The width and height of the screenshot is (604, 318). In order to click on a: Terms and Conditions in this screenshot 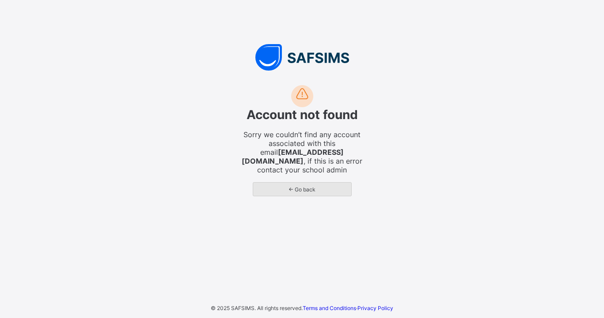, I will do `click(329, 308)`.